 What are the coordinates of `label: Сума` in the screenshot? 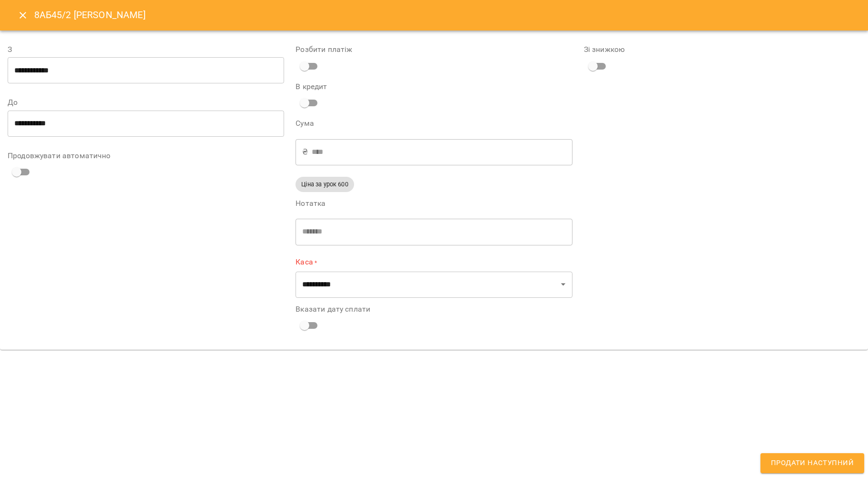 It's located at (434, 124).